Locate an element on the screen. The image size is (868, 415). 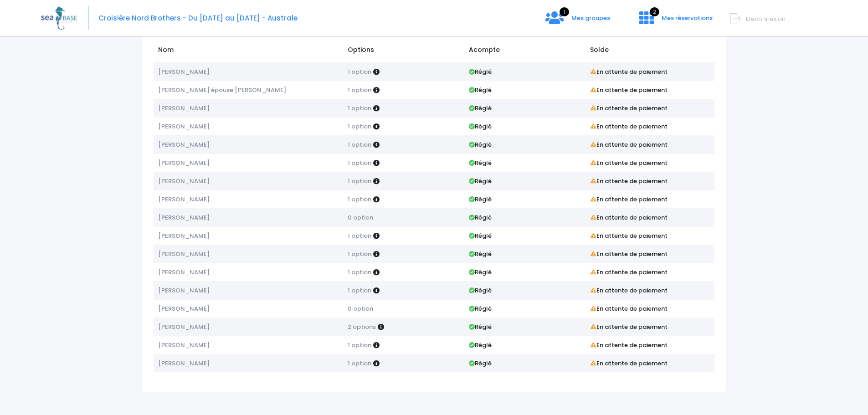
td: Acompte is located at coordinates (525, 52).